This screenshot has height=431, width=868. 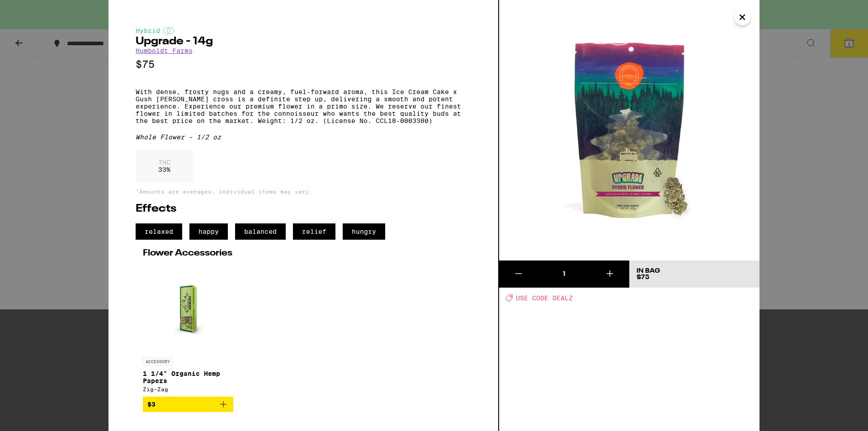 What do you see at coordinates (314, 231) in the screenshot?
I see `span: relief` at bounding box center [314, 231].